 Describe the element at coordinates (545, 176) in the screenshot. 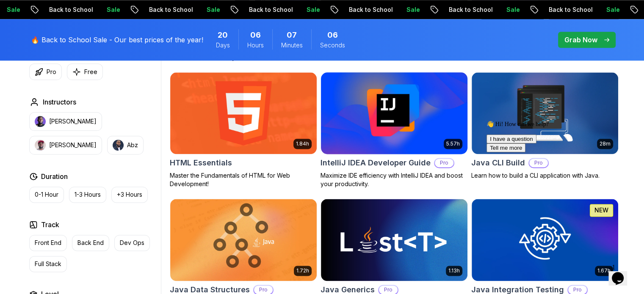

I see `p: Learn how to build a CLI application with Java.` at that location.